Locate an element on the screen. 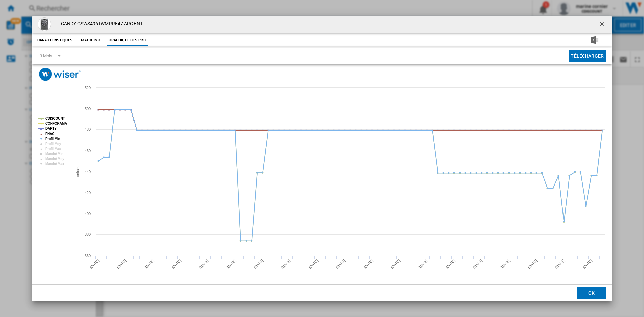  tspan: 460 is located at coordinates (87, 151).